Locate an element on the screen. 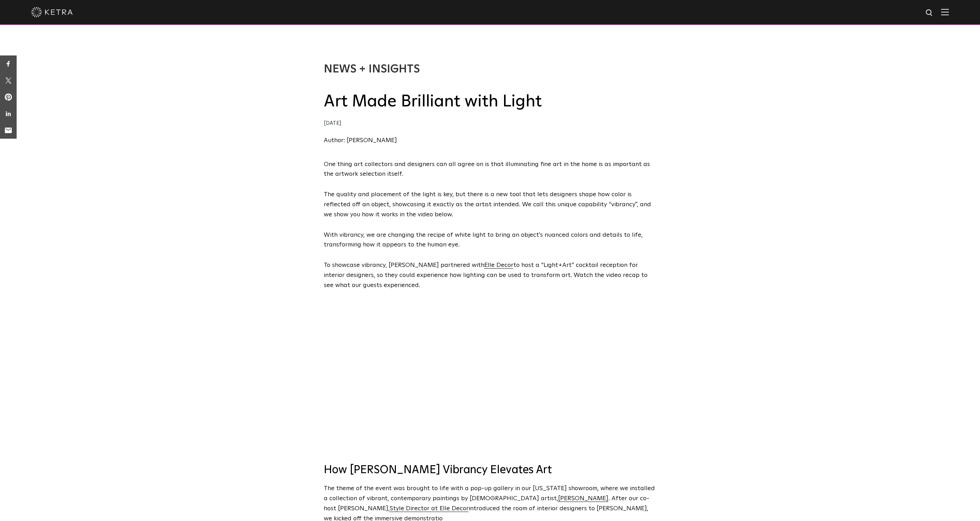 The image size is (980, 521). a: Style Director at Elle Decor is located at coordinates (429, 509).